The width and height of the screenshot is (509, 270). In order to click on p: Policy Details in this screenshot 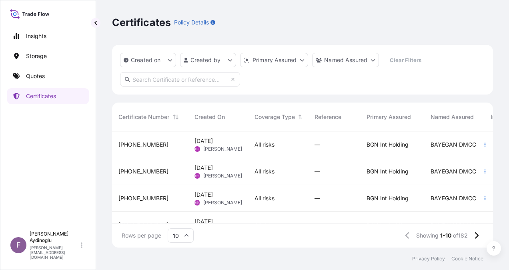, I will do `click(191, 22)`.